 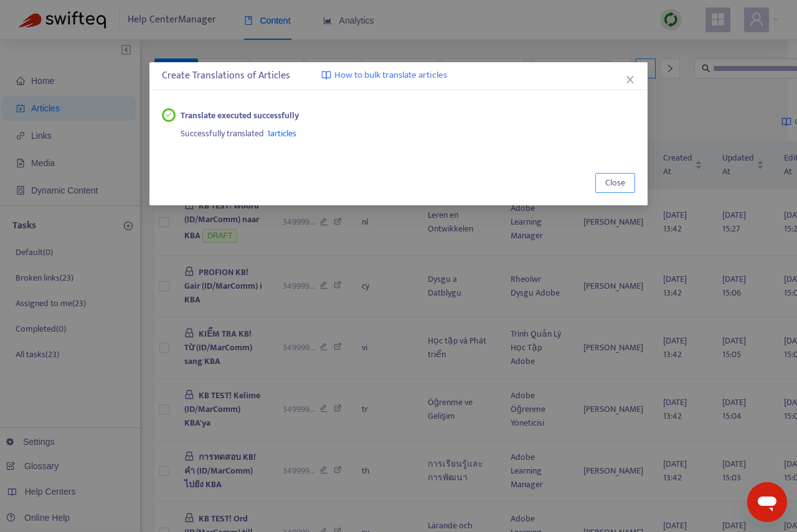 What do you see at coordinates (615, 183) in the screenshot?
I see `span: Close` at bounding box center [615, 183].